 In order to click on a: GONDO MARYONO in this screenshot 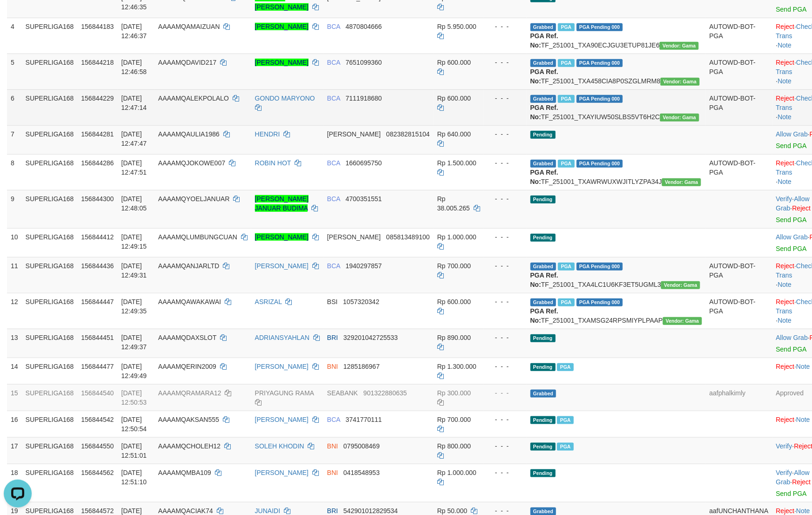, I will do `click(285, 98)`.